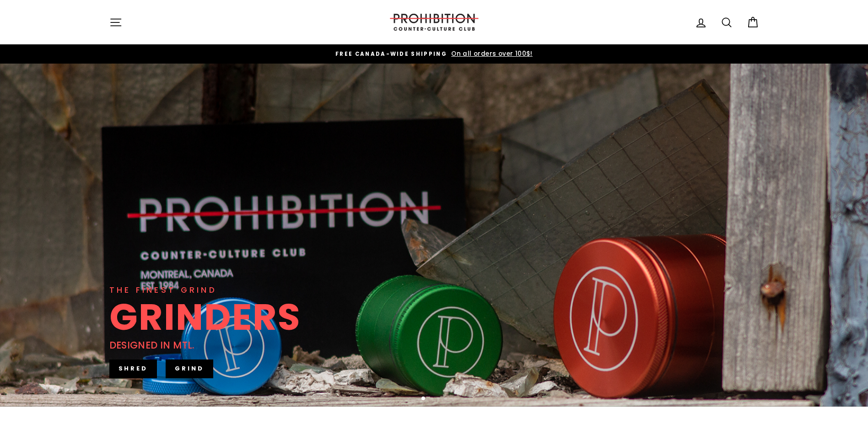 Image resolution: width=868 pixels, height=440 pixels. I want to click on div: GRINDERS, so click(205, 317).